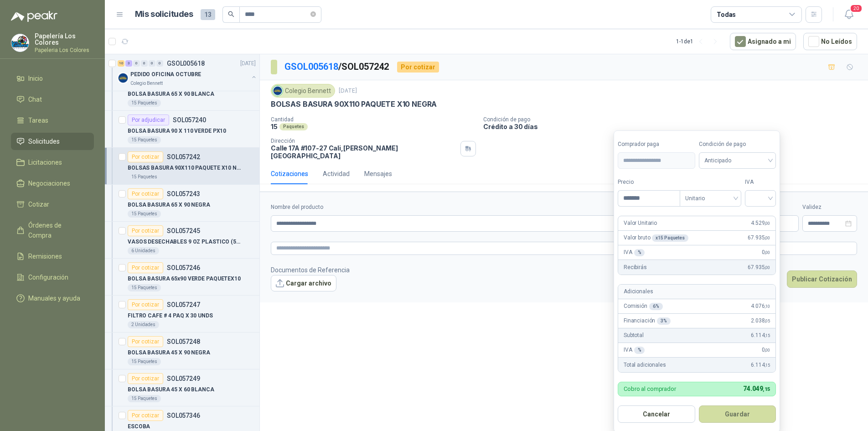 Image resolution: width=868 pixels, height=431 pixels. What do you see at coordinates (143, 251) in the screenshot?
I see `div: 6 Unidades` at bounding box center [143, 251].